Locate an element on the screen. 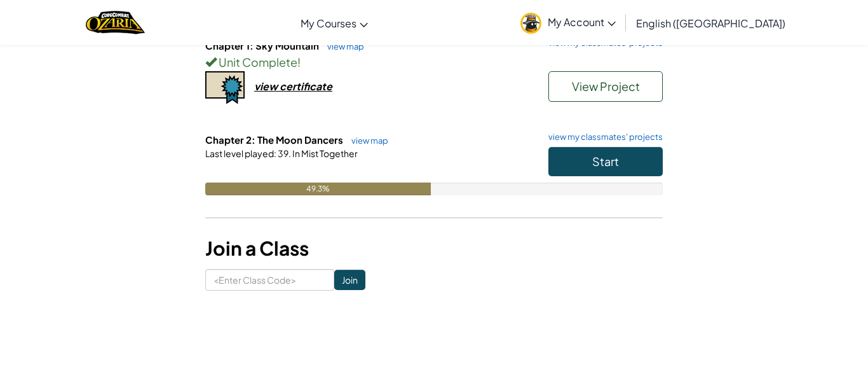  span: Chapter 2: The Moon Dancers is located at coordinates (275, 140).